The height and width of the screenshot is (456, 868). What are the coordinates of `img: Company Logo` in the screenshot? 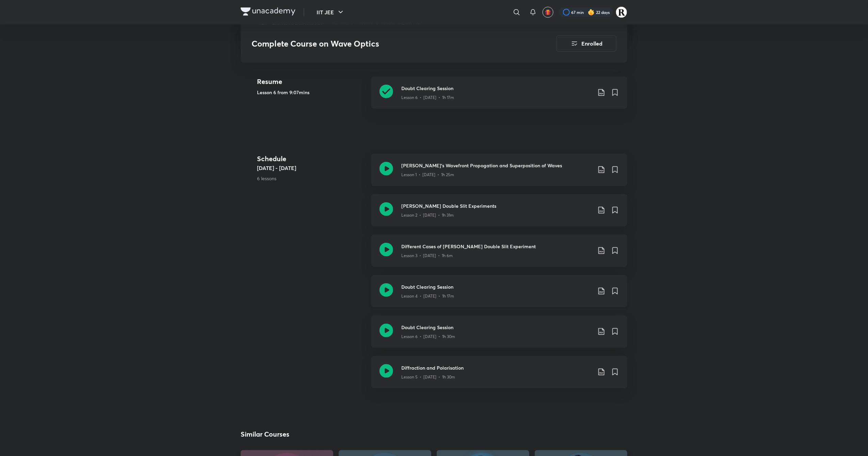 It's located at (268, 12).